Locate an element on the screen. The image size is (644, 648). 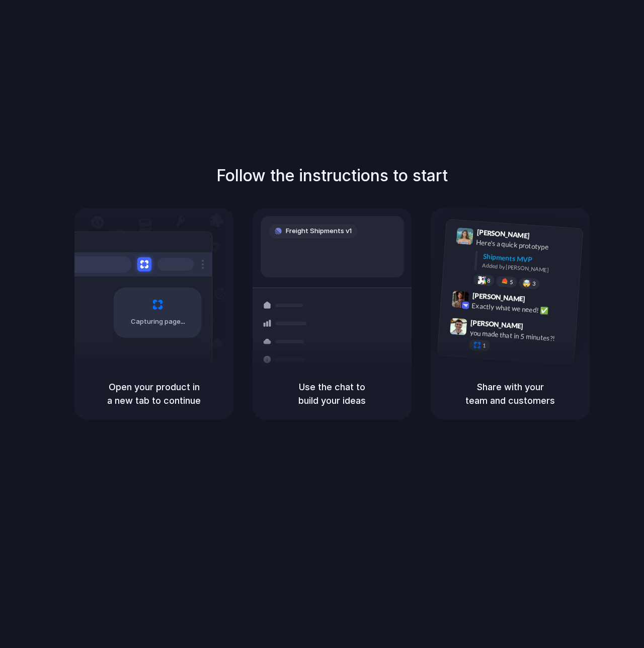
h1: Follow the instructions to start is located at coordinates (333, 176).